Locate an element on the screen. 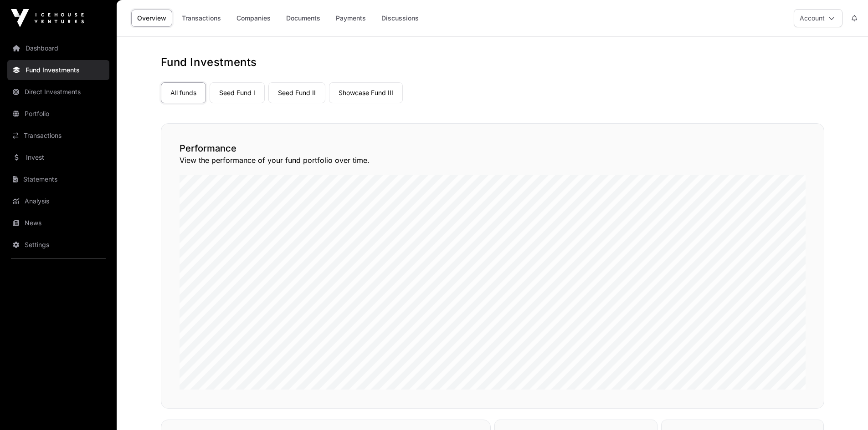 Image resolution: width=868 pixels, height=430 pixels. a: Invest is located at coordinates (58, 157).